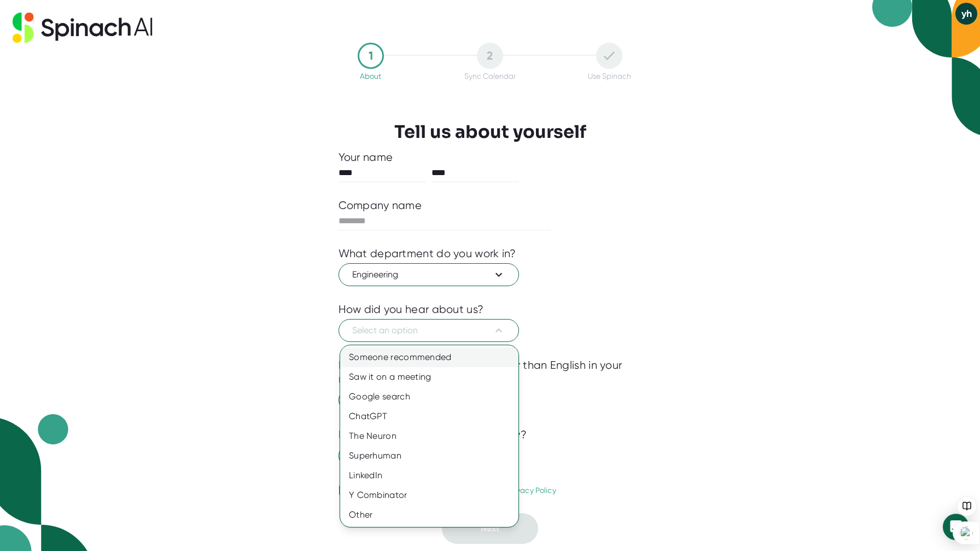 This screenshot has height=551, width=980. What do you see at coordinates (429, 397) in the screenshot?
I see `div: Google search` at bounding box center [429, 397].